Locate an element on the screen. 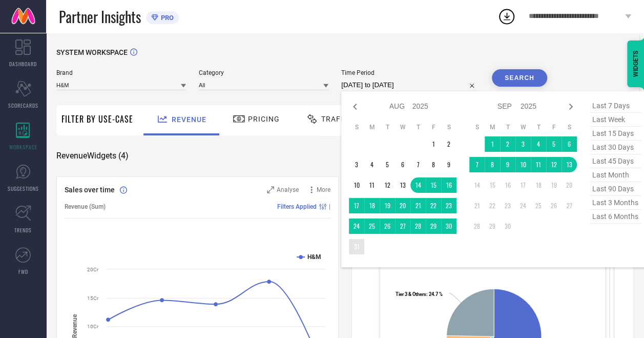 The image size is (644, 338). td: Wed Sep 24 2025 is located at coordinates (523, 205).